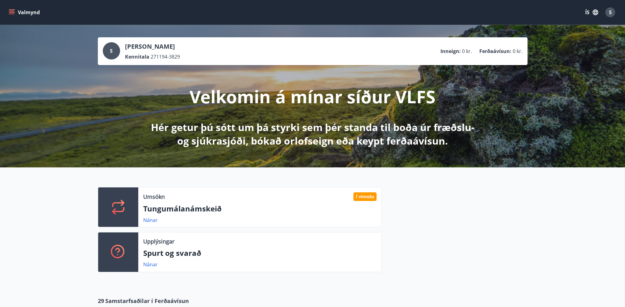 Image resolution: width=625 pixels, height=307 pixels. Describe the element at coordinates (159, 242) in the screenshot. I see `p: Upplýsingar` at that location.